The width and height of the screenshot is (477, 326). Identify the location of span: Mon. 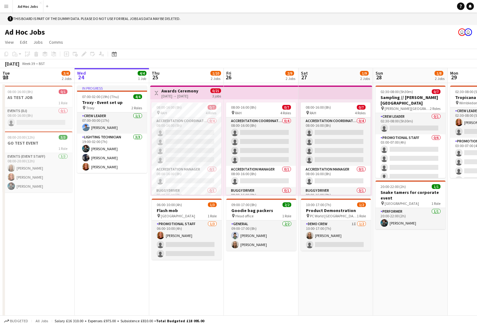
(455, 73).